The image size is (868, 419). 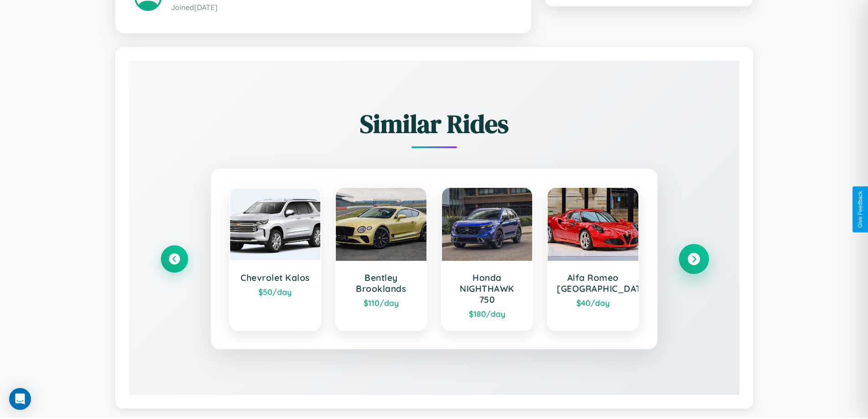 What do you see at coordinates (487, 259) in the screenshot?
I see `a: Honda NIGHTHAWK 750$180/day` at bounding box center [487, 259].